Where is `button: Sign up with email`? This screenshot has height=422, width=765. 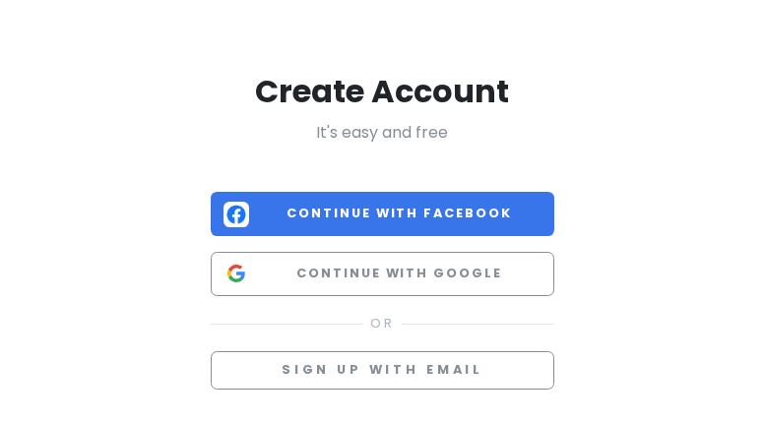
button: Sign up with email is located at coordinates (383, 370).